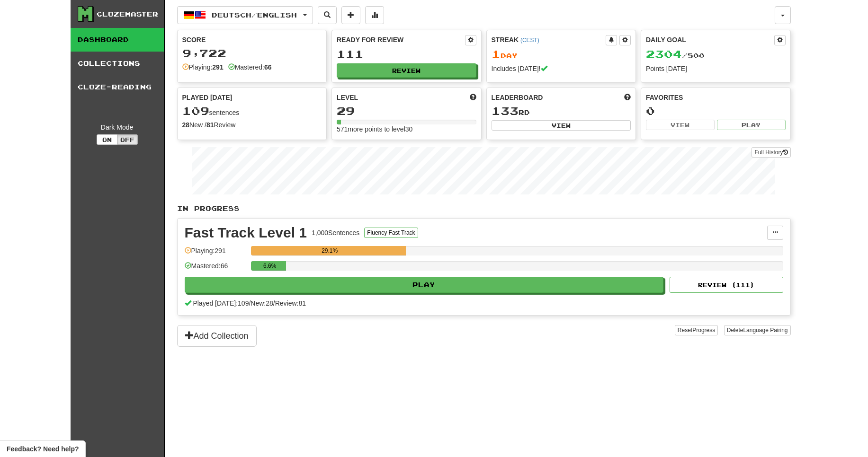 The height and width of the screenshot is (457, 868). What do you see at coordinates (210, 125) in the screenshot?
I see `strong: 81` at bounding box center [210, 125].